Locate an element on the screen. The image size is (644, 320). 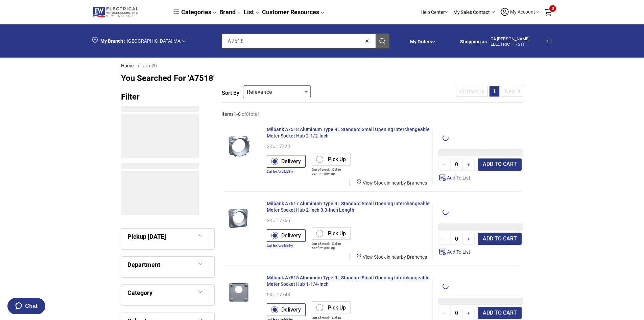
span: My Branch : is located at coordinates (113, 41).